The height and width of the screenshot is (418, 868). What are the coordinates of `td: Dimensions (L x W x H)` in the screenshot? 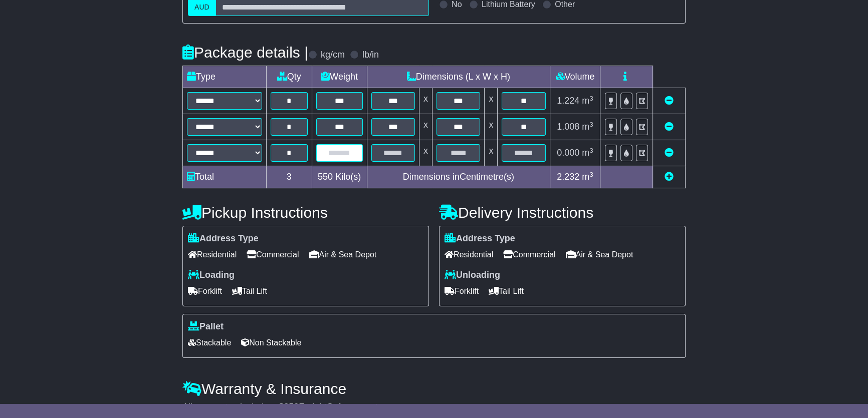 It's located at (458, 77).